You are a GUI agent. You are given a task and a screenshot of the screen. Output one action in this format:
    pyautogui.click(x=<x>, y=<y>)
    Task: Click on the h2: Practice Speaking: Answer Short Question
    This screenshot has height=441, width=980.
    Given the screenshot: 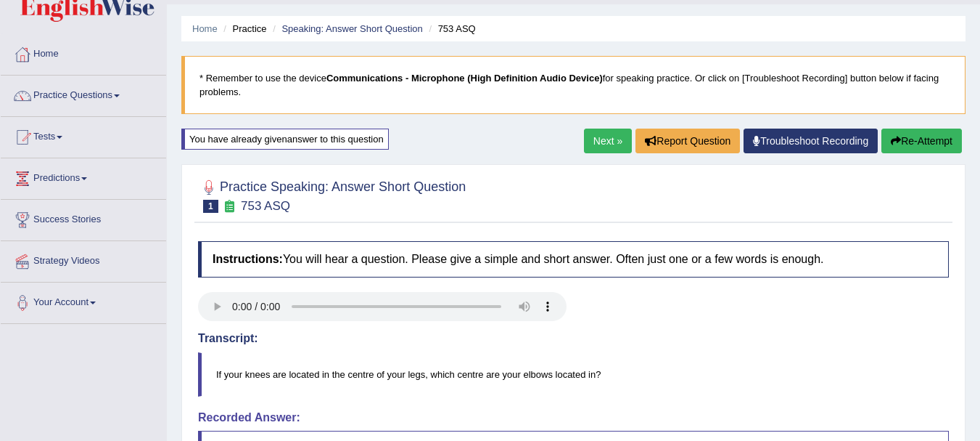 What is the action you would take?
    pyautogui.click(x=331, y=195)
    